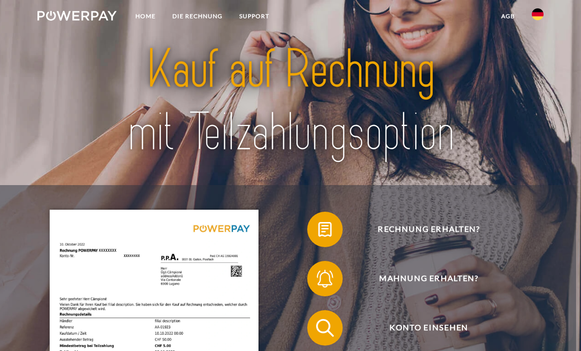 The width and height of the screenshot is (581, 351). Describe the element at coordinates (324, 328) in the screenshot. I see `img: qb_search.svg` at that location.